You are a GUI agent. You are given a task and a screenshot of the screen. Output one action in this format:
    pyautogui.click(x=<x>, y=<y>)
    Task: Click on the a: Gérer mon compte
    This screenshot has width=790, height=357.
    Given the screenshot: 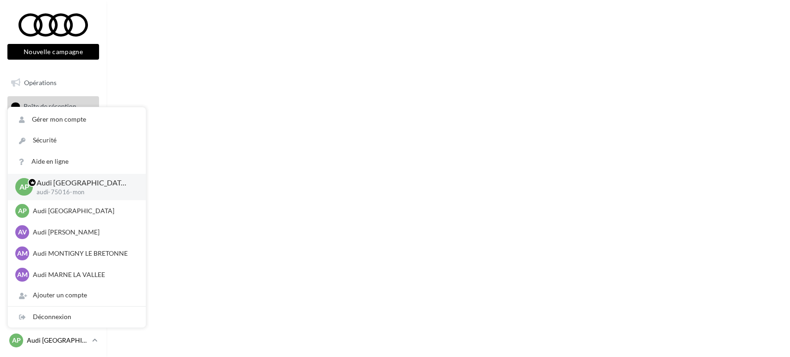 What is the action you would take?
    pyautogui.click(x=77, y=119)
    